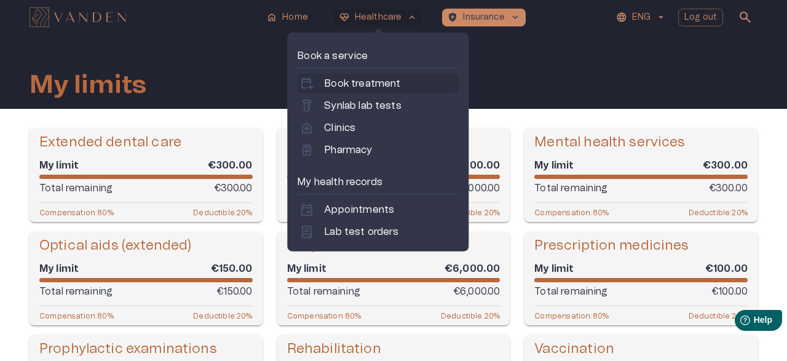 This screenshot has width=787, height=361. I want to click on h5: Vaccination, so click(574, 349).